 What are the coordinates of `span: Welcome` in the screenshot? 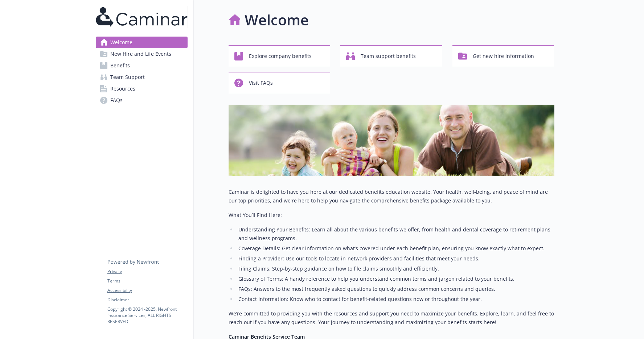 It's located at (121, 42).